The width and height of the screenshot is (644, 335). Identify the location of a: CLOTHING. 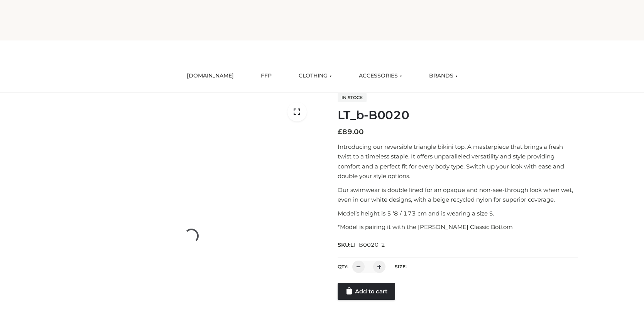
(315, 76).